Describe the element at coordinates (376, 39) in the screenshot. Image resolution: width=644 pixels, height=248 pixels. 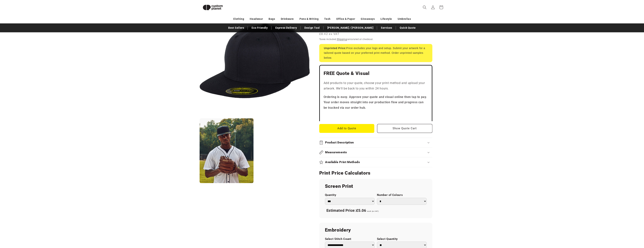
I see `div: Taxes included. calculated at checkout.` at that location.